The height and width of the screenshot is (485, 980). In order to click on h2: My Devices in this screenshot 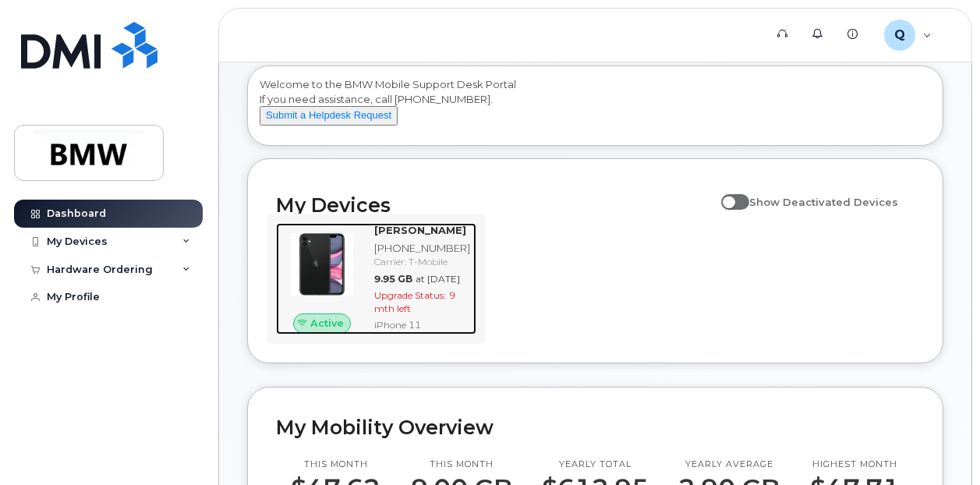, I will do `click(494, 205)`.